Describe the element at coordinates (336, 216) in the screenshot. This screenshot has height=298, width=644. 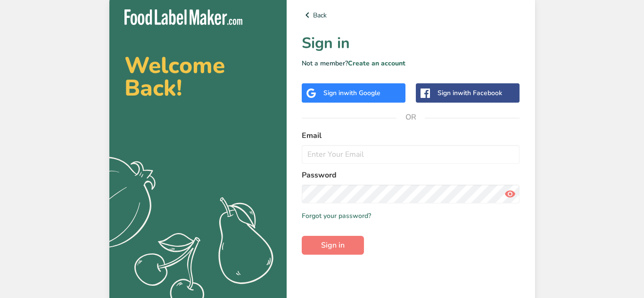
I see `a: Forgot your password?` at that location.